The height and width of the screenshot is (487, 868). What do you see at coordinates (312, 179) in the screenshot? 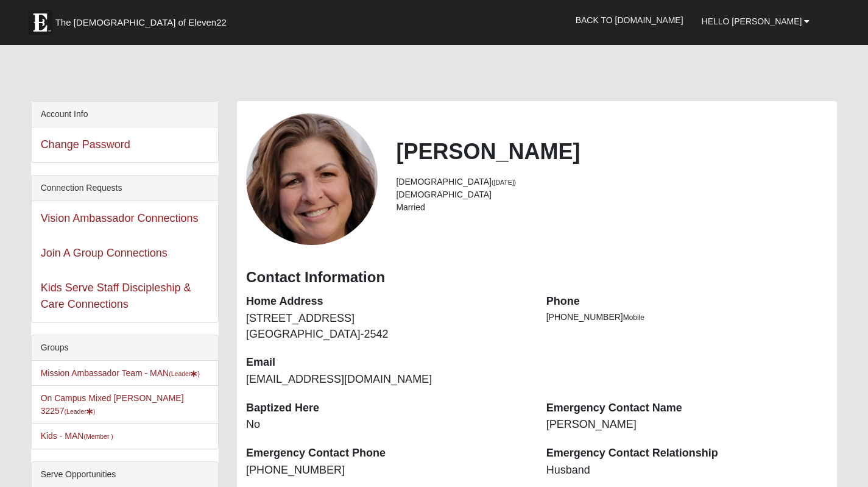
I see `a: View Fullsize Photo` at bounding box center [312, 179].